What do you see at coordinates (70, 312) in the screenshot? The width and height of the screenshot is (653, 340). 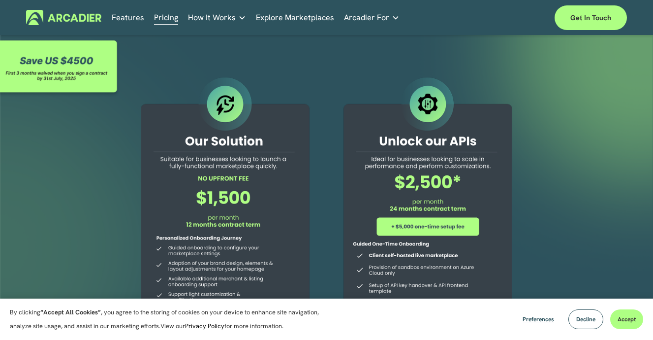 I see `strong: “Accept All Cookies”` at bounding box center [70, 312].